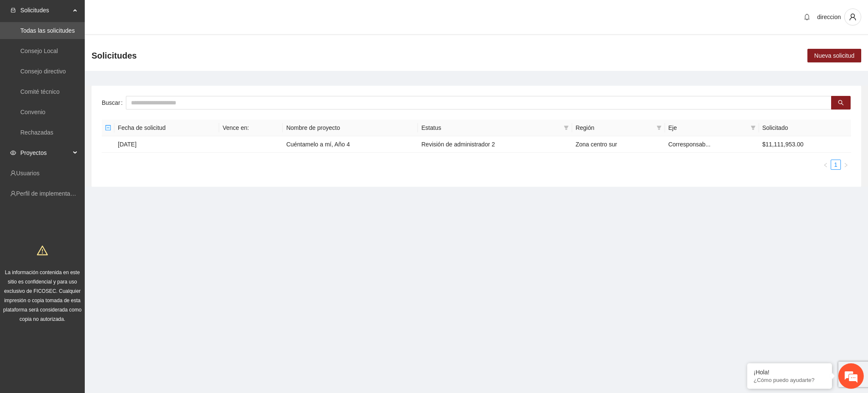 This screenshot has width=868, height=393. I want to click on span: eye, so click(13, 152).